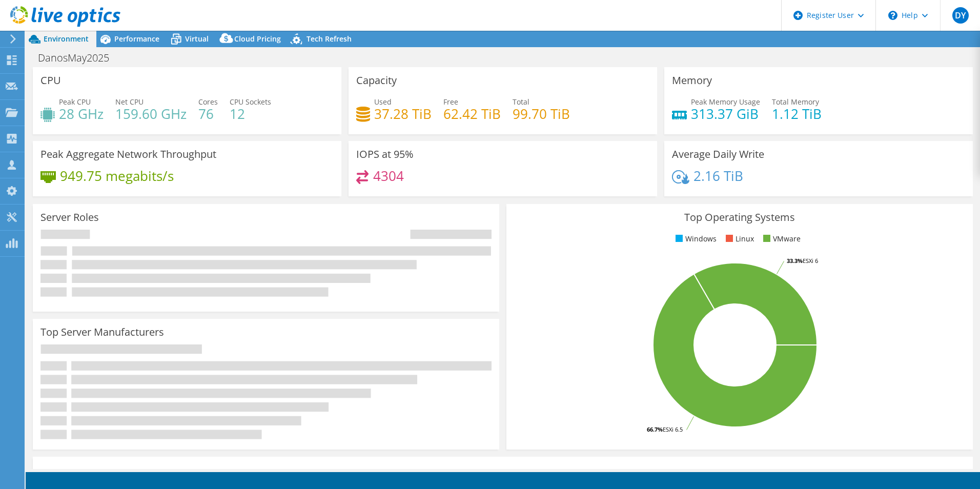  I want to click on span: CPU Sockets, so click(250, 101).